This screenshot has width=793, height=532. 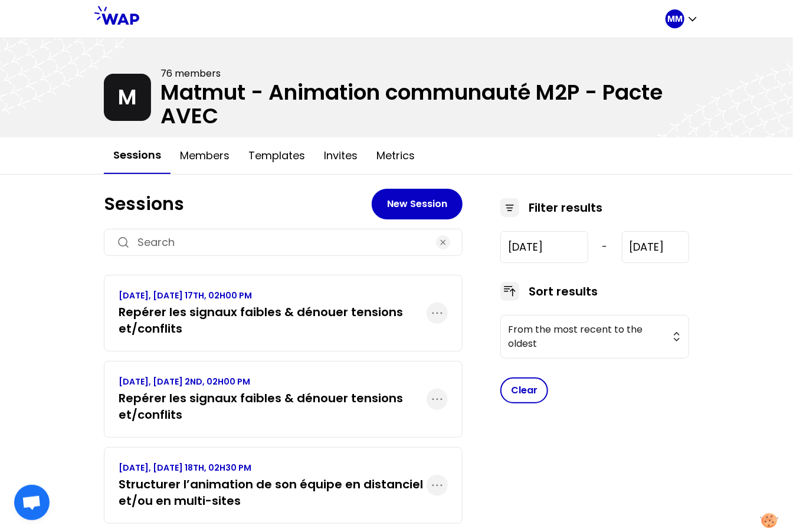 What do you see at coordinates (563, 291) in the screenshot?
I see `h3: Sort results` at bounding box center [563, 291].